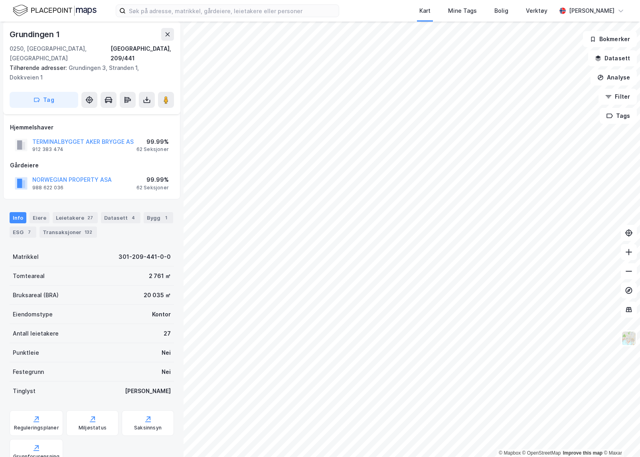  I want to click on div: 4, so click(133, 217).